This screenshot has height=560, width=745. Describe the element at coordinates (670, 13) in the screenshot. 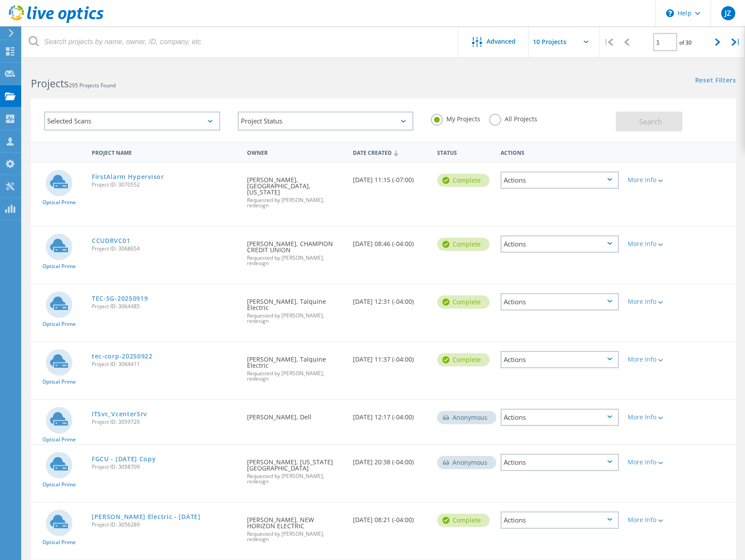

I see `svg: \n` at that location.